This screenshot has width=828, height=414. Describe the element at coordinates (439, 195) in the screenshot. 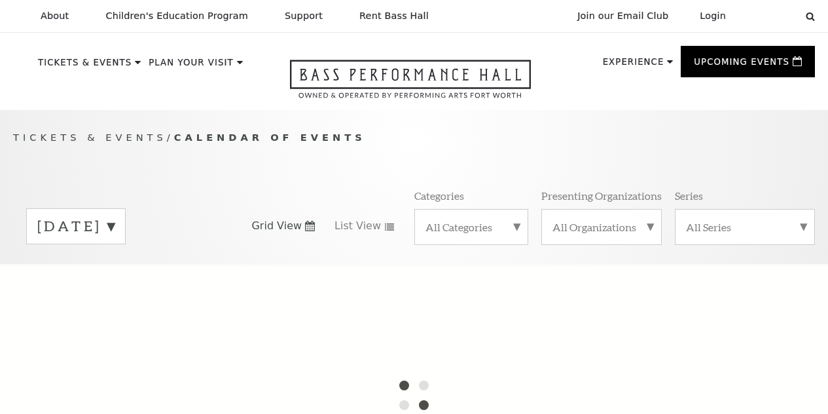

I see `p: Categories` at that location.